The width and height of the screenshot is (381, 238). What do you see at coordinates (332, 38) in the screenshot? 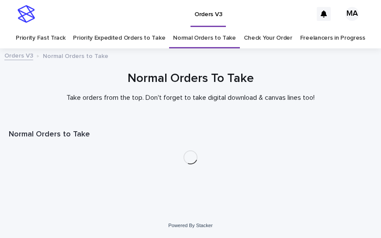
I see `a: Freelancers in Progress` at bounding box center [332, 38].